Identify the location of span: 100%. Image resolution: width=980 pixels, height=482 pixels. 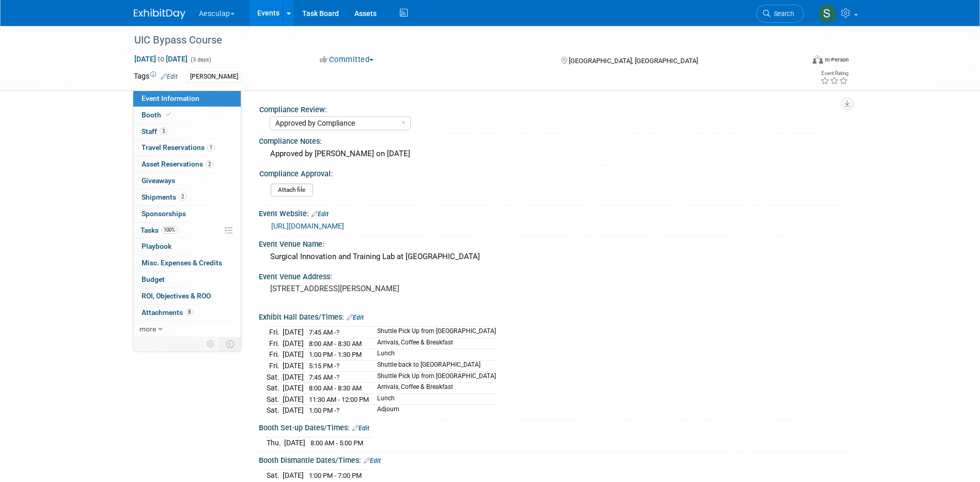
(169, 229).